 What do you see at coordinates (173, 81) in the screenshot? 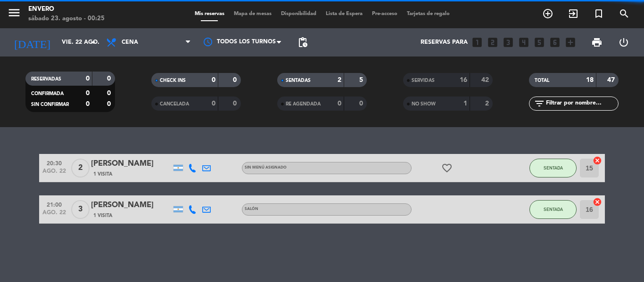
I see `span: CHECK INS` at bounding box center [173, 81].